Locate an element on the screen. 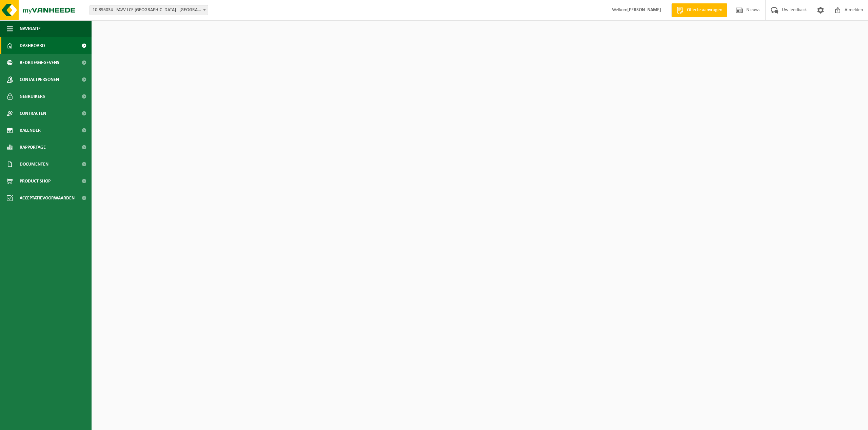 This screenshot has width=868, height=430. span: Product Shop is located at coordinates (35, 181).